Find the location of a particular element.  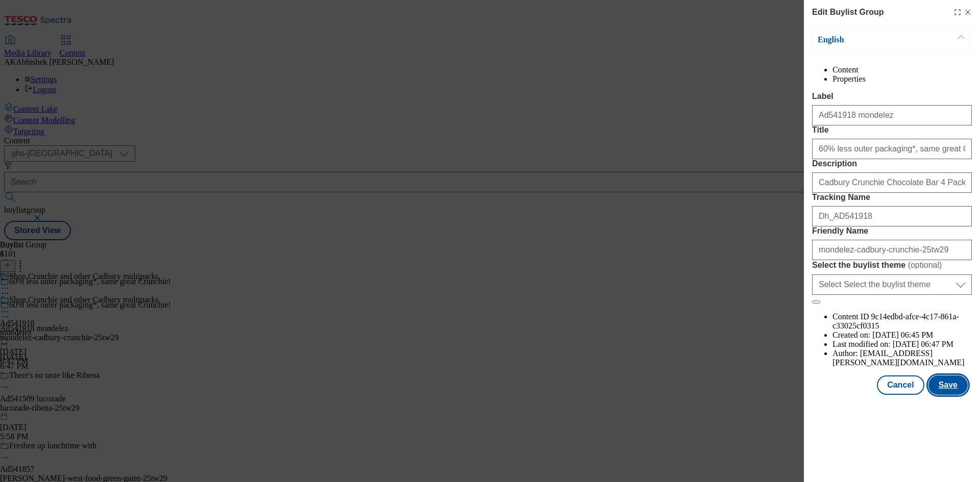

label: Description is located at coordinates (892, 164).